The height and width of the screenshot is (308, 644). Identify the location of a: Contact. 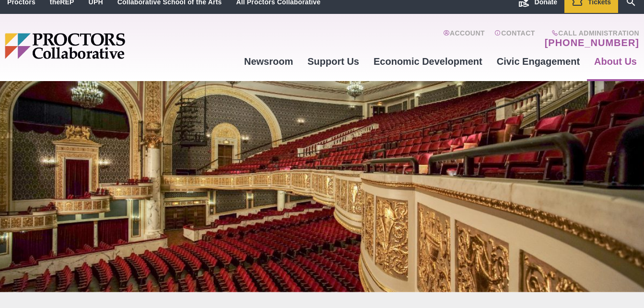
(514, 39).